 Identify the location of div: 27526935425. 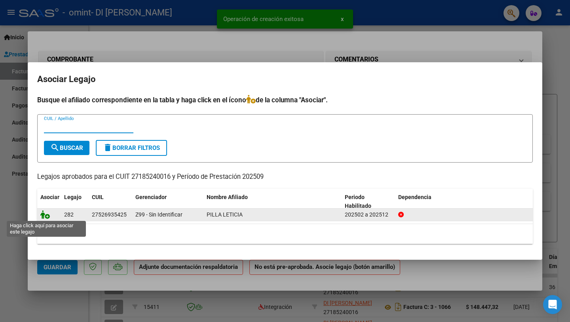
(109, 214).